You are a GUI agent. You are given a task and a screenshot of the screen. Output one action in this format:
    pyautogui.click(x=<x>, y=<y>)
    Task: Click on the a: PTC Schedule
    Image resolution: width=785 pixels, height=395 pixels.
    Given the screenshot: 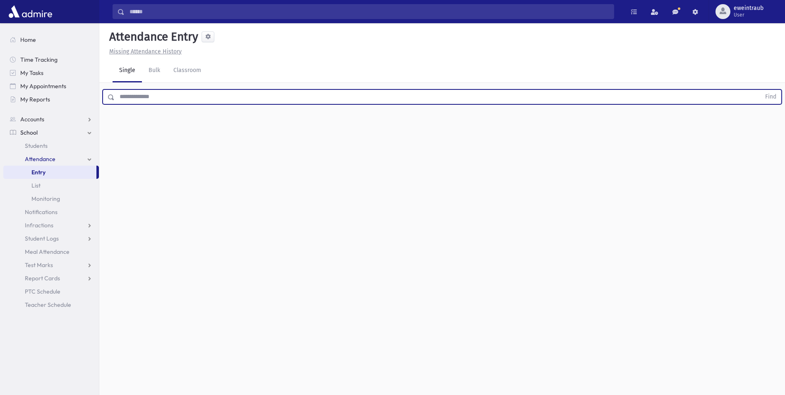 What is the action you would take?
    pyautogui.click(x=51, y=291)
    